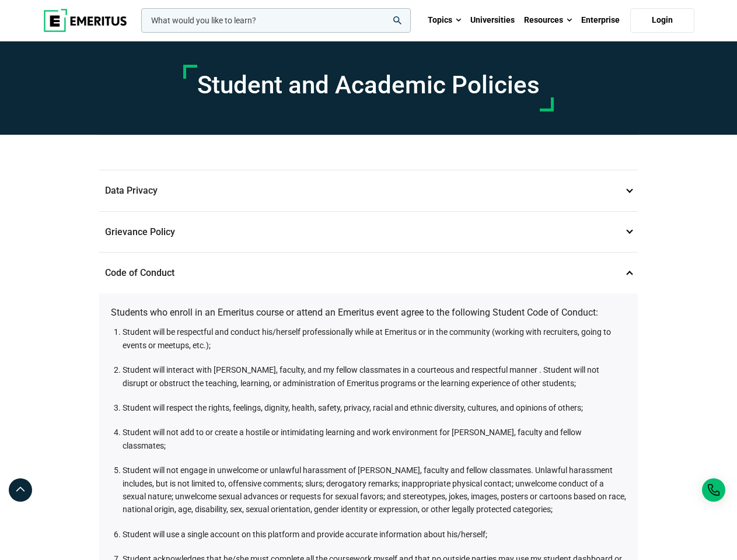  I want to click on li: Student will respect the rights, feelings, dignity, health, safety, privacy, racial and ethnic di..., so click(374, 408).